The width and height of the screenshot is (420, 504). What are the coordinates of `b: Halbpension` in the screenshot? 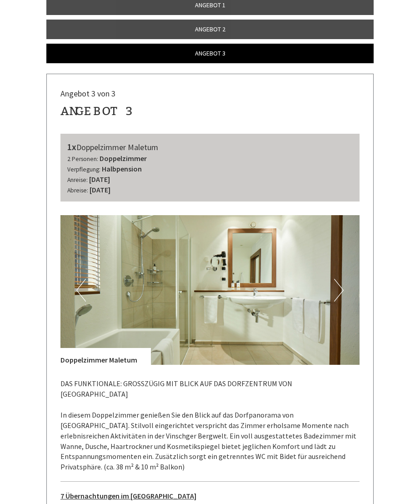 It's located at (122, 169).